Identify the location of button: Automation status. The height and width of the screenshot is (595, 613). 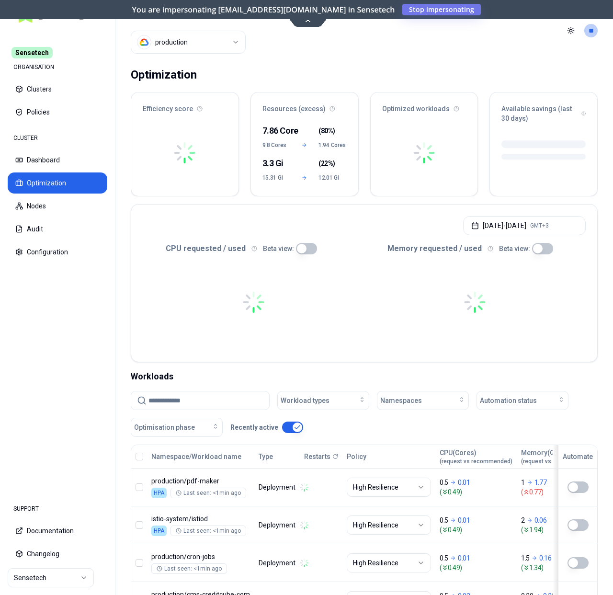
(523, 400).